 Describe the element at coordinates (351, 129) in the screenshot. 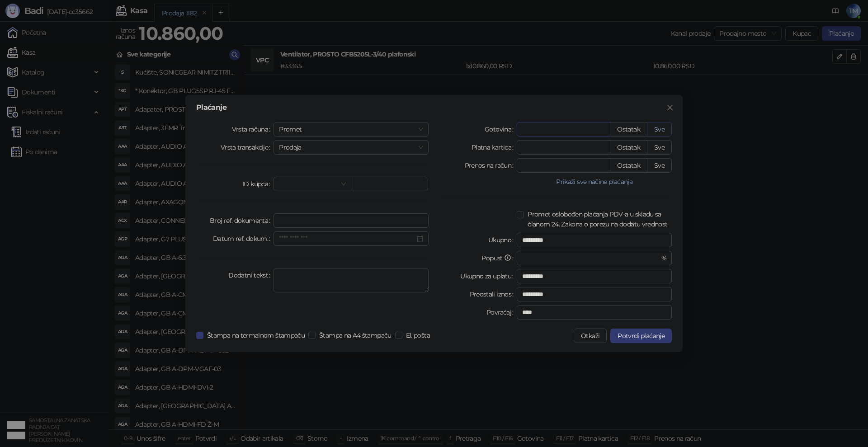

I see `span: Promet` at that location.